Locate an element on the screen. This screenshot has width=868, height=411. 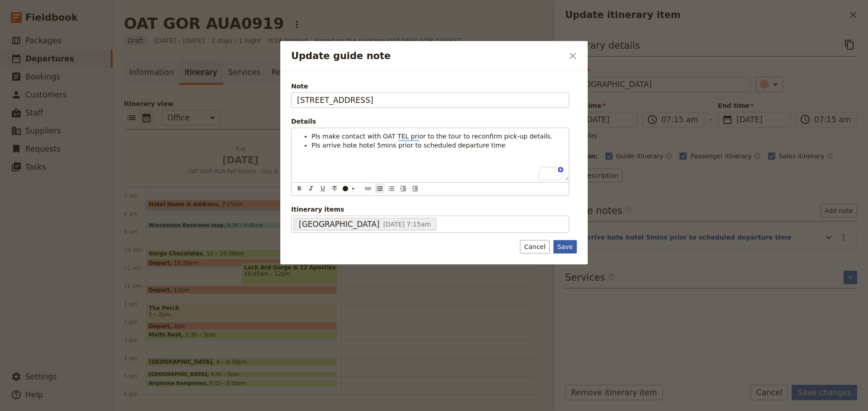
div: To enrich screen reader interactions, please activate Accessibility in Grammarly extension settings is located at coordinates (430, 155).